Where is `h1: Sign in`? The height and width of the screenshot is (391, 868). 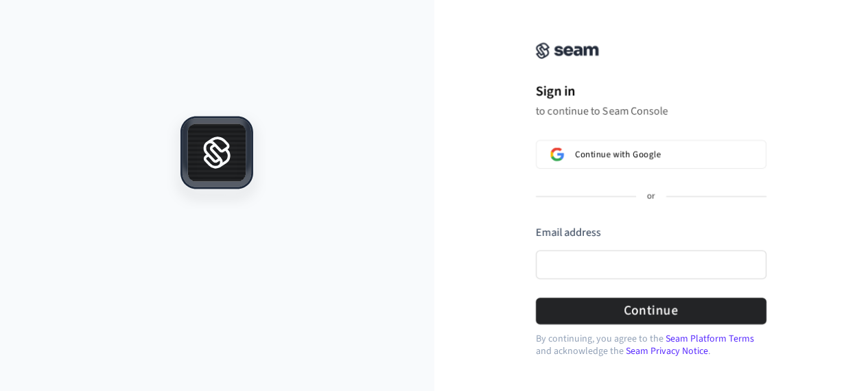
h1: Sign in is located at coordinates (651, 91).